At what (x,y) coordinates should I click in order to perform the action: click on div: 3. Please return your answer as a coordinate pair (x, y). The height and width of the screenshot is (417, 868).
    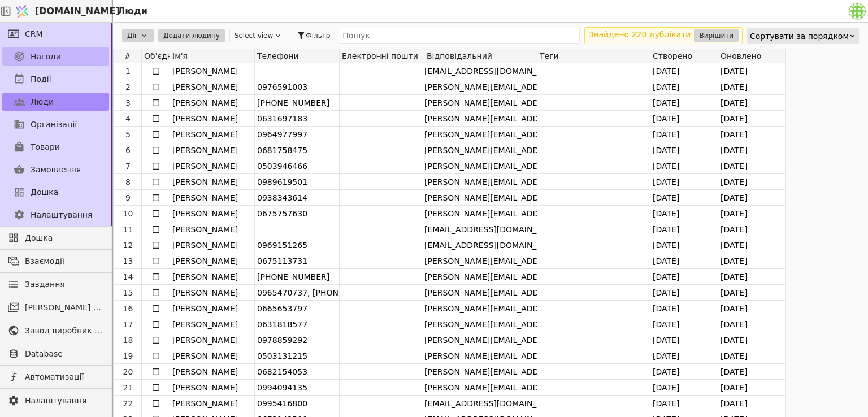
    Looking at the image, I should click on (128, 103).